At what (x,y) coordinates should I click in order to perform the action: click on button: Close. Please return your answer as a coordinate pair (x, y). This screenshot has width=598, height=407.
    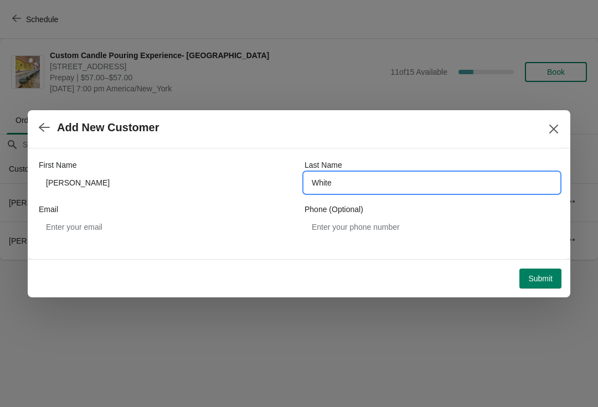
    Looking at the image, I should click on (554, 129).